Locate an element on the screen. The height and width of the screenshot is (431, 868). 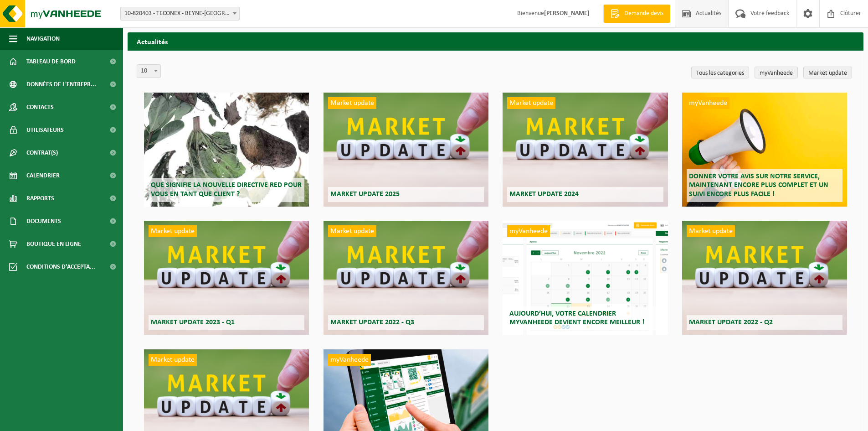
span: Market update 2022 - Q3 is located at coordinates (373, 322).